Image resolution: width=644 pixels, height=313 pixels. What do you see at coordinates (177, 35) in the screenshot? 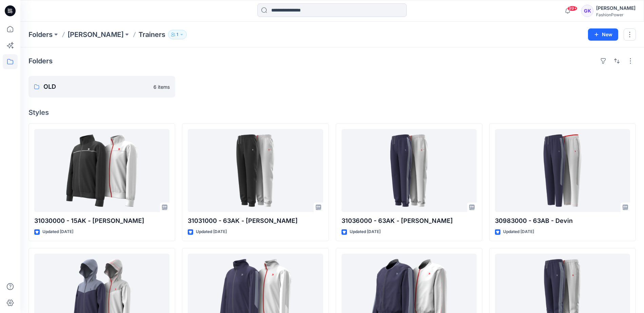
I see `button: 1` at bounding box center [177, 35].